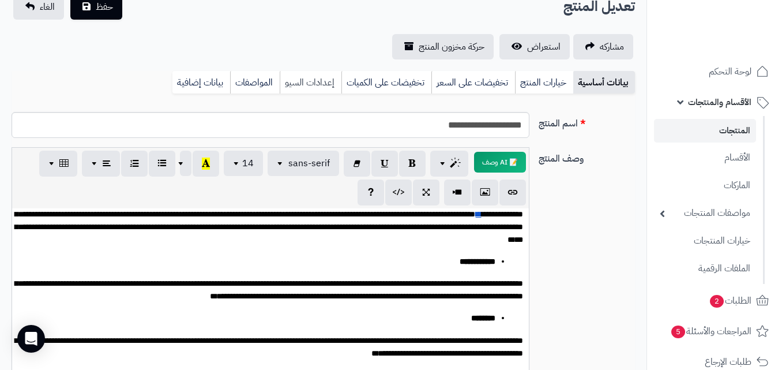  What do you see at coordinates (387, 83) in the screenshot?
I see `a: تخفيضات على الكميات` at bounding box center [387, 83].